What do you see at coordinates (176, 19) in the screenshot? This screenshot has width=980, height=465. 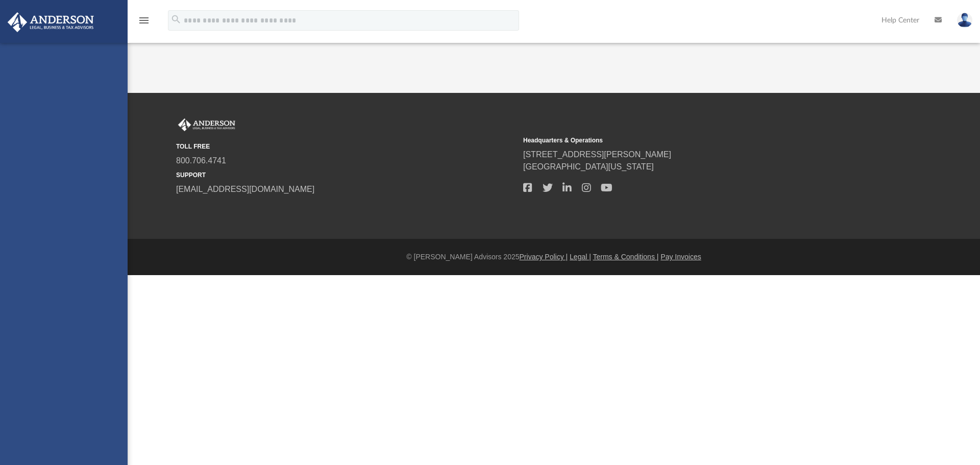 I see `i: search` at bounding box center [176, 19].